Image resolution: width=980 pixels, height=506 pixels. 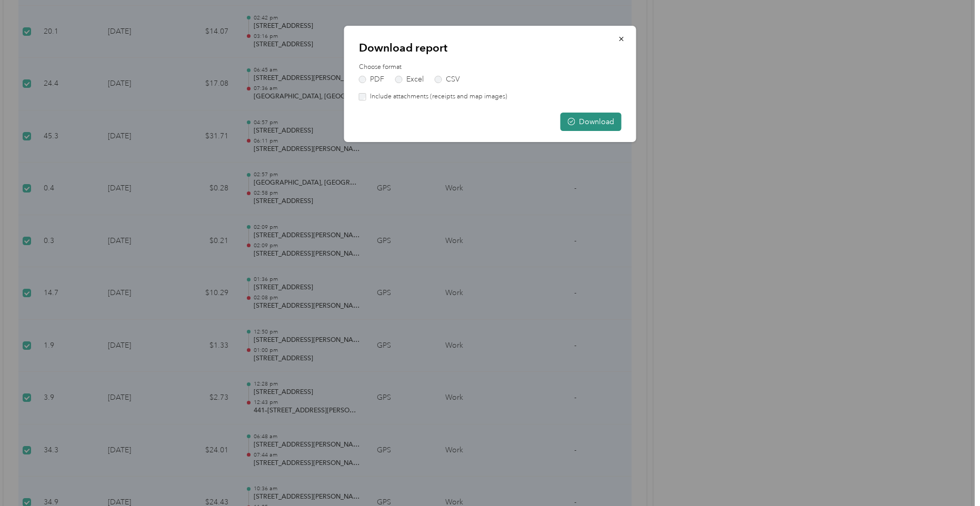 What do you see at coordinates (372, 79) in the screenshot?
I see `label: PDF` at bounding box center [372, 79].